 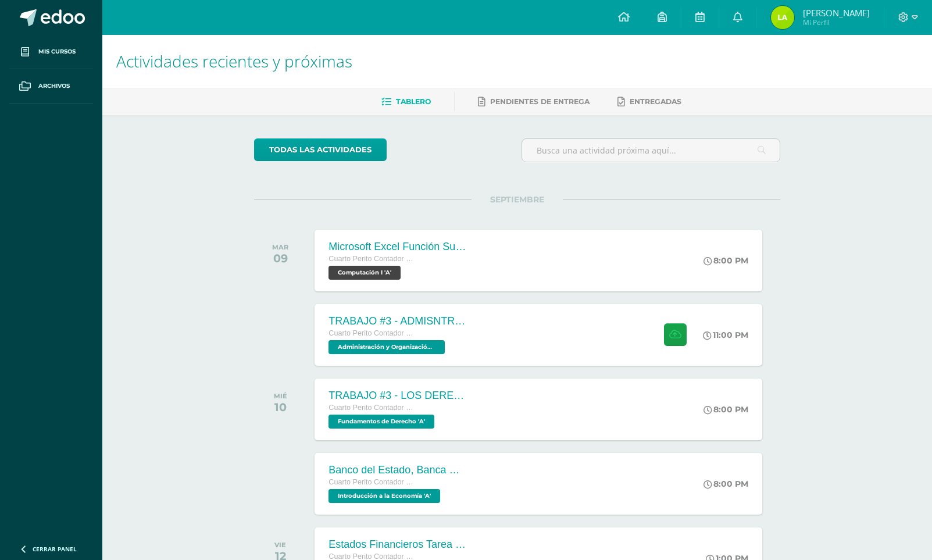 I want to click on input: Busca una actividad próxima aquí..., so click(x=651, y=150).